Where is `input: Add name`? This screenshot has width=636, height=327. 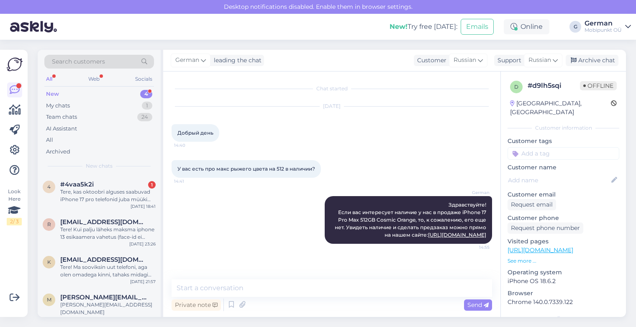 input: Add name is located at coordinates (558, 180).